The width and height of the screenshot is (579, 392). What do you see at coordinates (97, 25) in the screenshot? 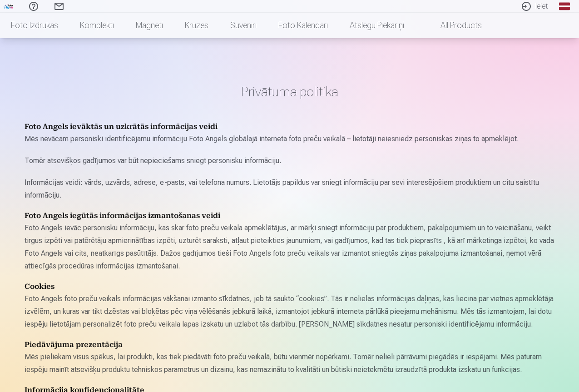
I see `a: Komplekti` at bounding box center [97, 25].